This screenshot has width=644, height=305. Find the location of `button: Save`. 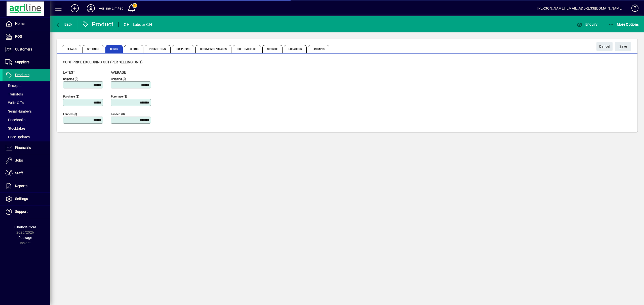

button: Save is located at coordinates (624, 46).